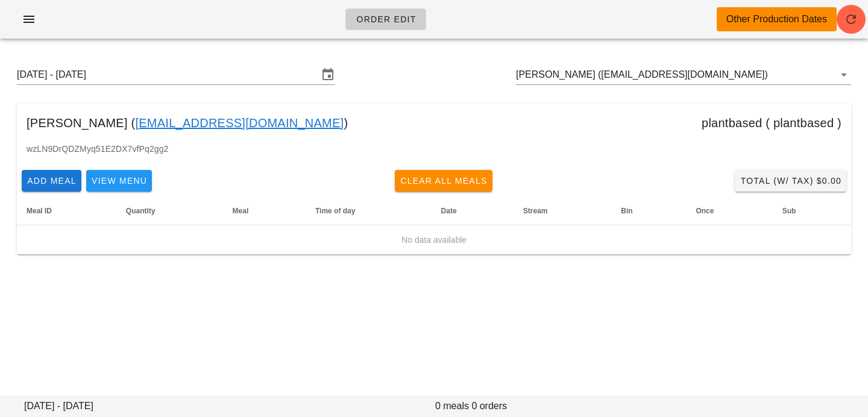  What do you see at coordinates (386, 19) in the screenshot?
I see `a: Order Edit` at bounding box center [386, 19].